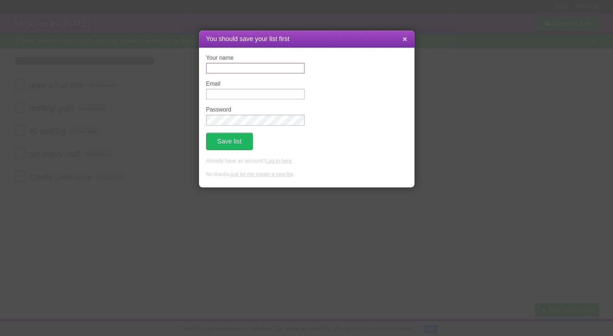  What do you see at coordinates (279, 161) in the screenshot?
I see `a: Log in here` at bounding box center [279, 161].